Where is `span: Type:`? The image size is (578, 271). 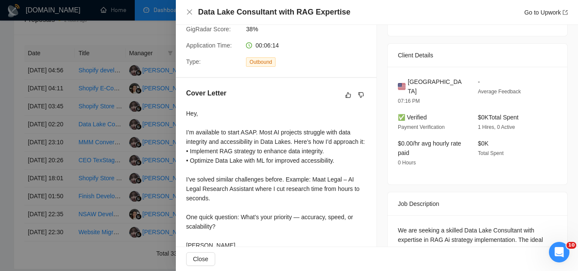
span: Type: is located at coordinates (193, 62).